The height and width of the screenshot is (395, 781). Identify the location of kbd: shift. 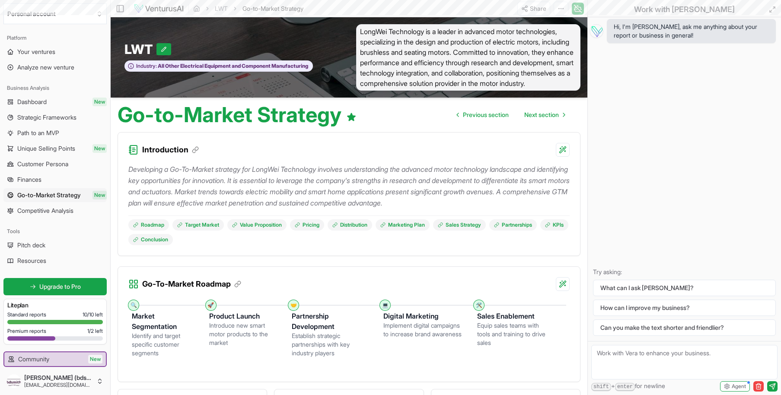
(601, 387).